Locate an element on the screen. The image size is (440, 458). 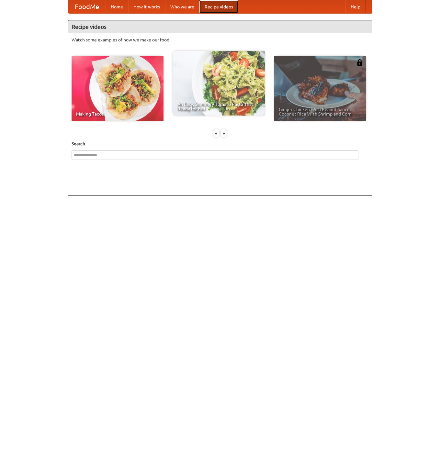
h4: Recipe videos is located at coordinates (220, 27).